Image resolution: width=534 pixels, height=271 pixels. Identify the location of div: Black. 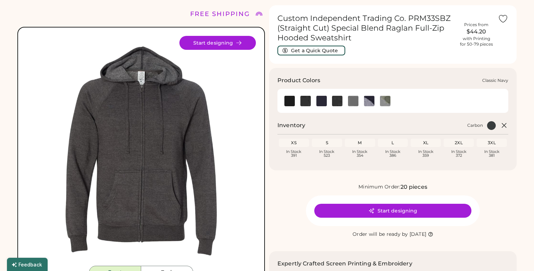
(290, 101).